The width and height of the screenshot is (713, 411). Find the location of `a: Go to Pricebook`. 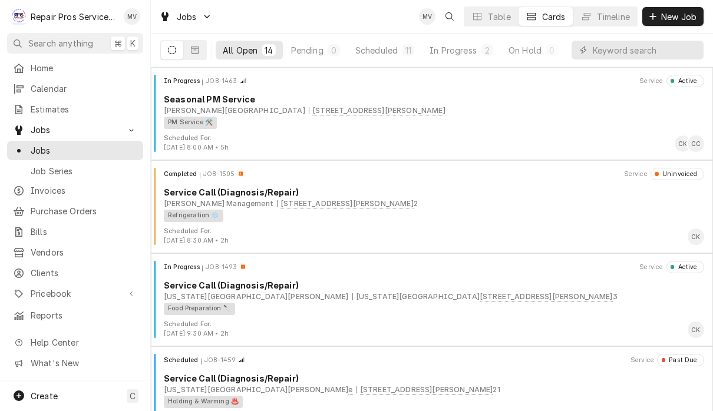

a: Go to Pricebook is located at coordinates (75, 293).